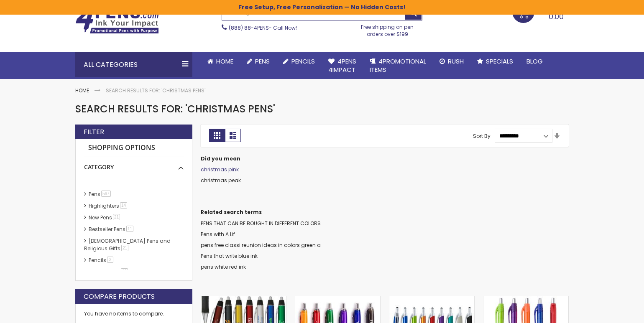  I want to click on img: 4Pens Custom Pens and Promotional Products, so click(117, 21).